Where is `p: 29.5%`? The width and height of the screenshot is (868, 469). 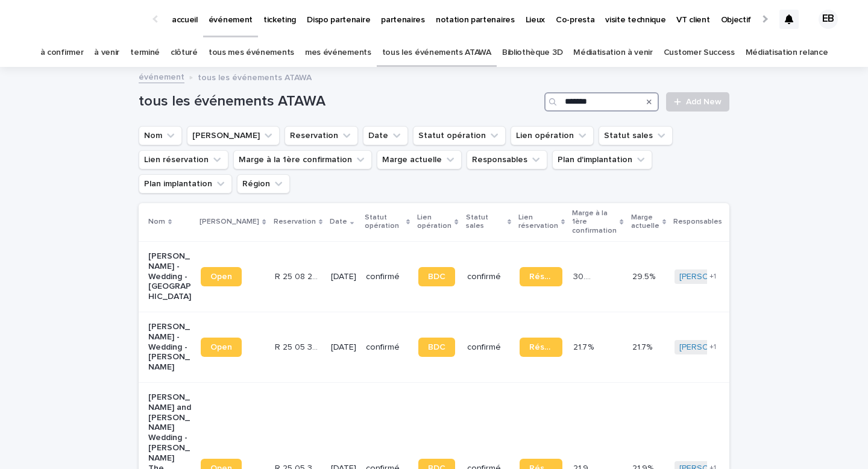
p: 29.5% is located at coordinates (645, 275).